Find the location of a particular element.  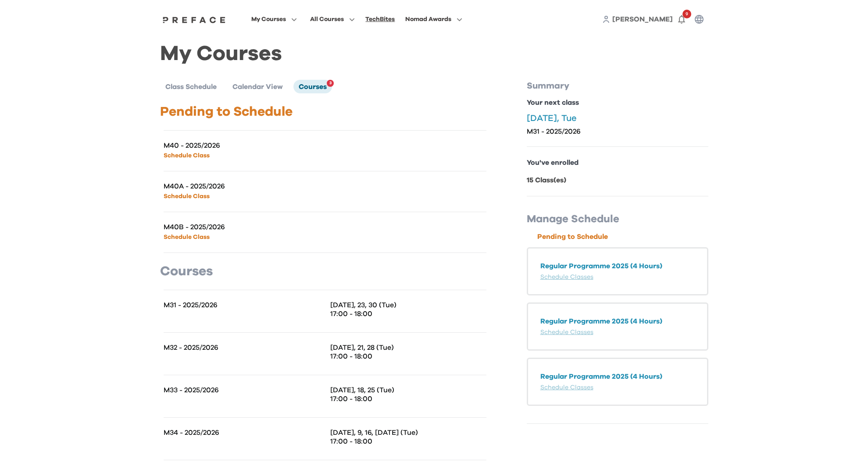

p: M40B - 2025/2026 is located at coordinates (245, 227).